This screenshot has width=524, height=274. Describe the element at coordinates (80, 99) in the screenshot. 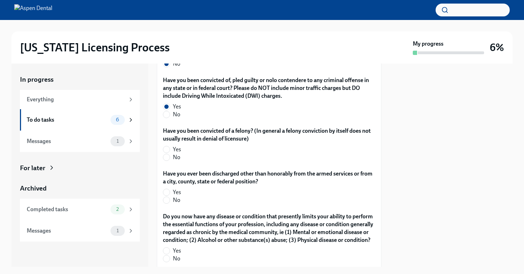

I see `a: Everything` at that location.